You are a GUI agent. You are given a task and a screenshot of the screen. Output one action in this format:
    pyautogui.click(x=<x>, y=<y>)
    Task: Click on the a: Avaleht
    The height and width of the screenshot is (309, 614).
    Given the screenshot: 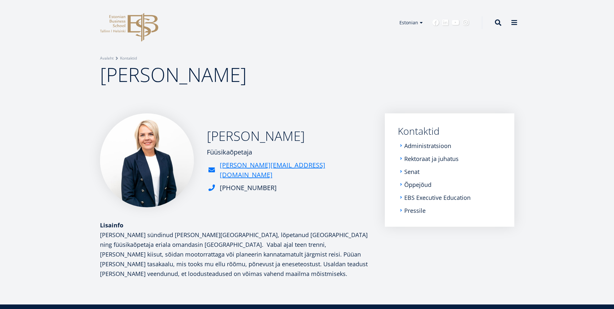 What is the action you would take?
    pyautogui.click(x=107, y=58)
    